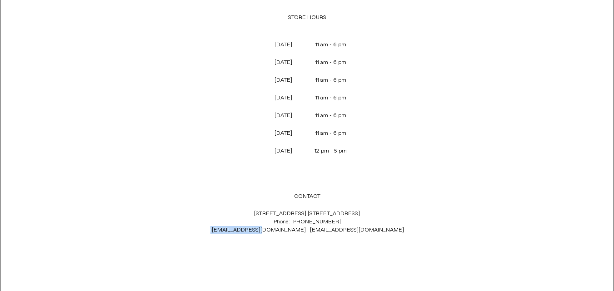 The image size is (614, 291). I want to click on span: i, so click(260, 231).